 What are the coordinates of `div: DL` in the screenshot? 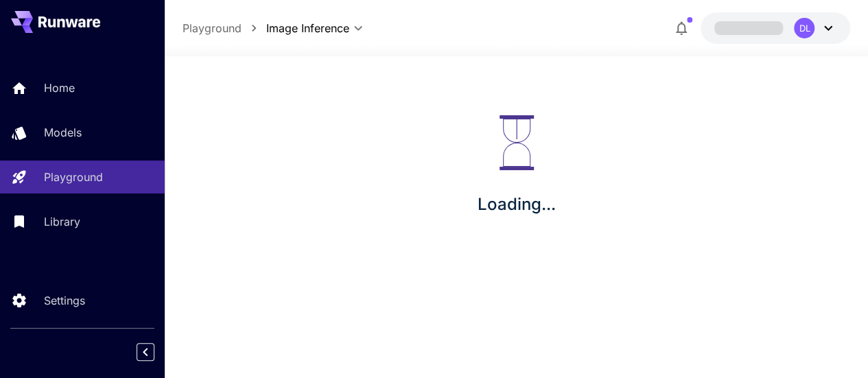 It's located at (804, 28).